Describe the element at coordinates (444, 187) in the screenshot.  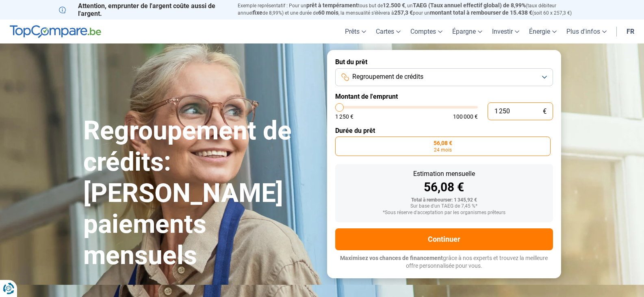
I see `div: 56,08 €` at that location.